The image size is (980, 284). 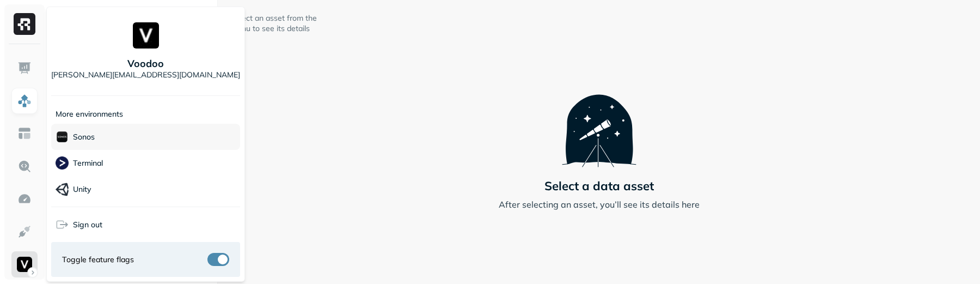 I want to click on p: Terminal, so click(x=88, y=163).